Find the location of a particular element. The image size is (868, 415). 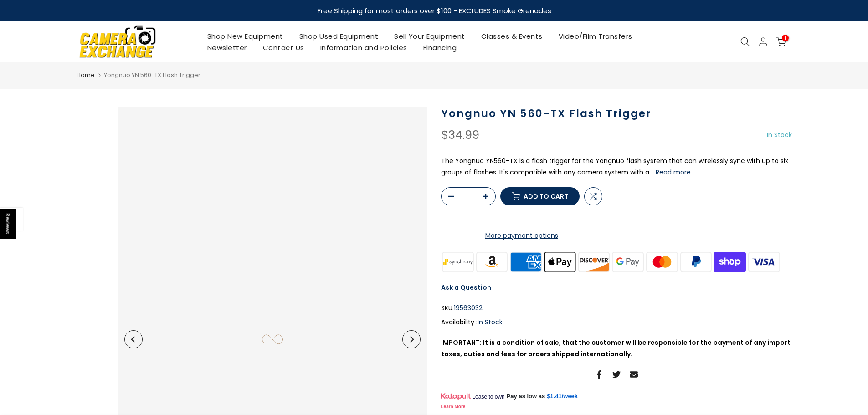

button: Read more is located at coordinates (673, 172).